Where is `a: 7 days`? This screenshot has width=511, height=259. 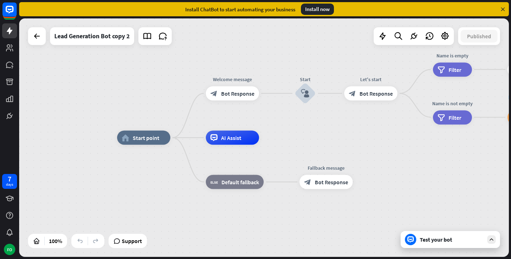
a: 7 days is located at coordinates (10, 182).